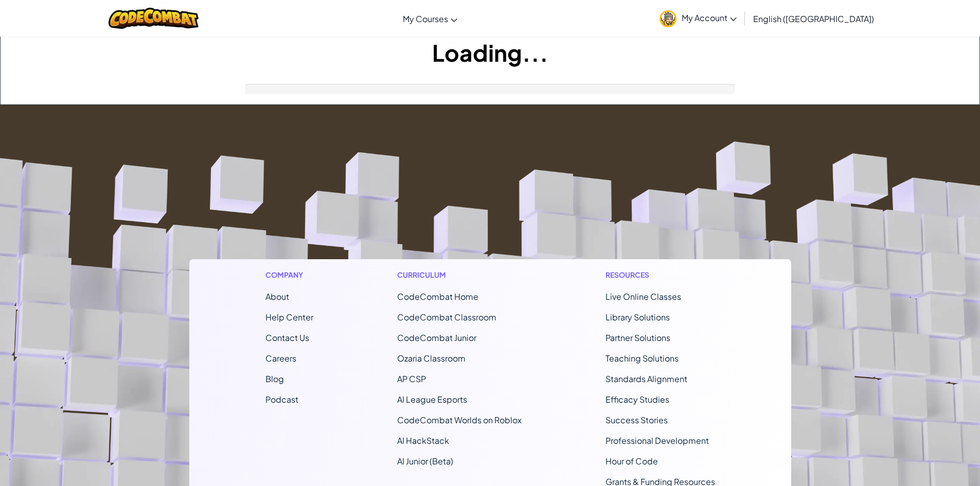  Describe the element at coordinates (425, 461) in the screenshot. I see `a: AI Junior (Beta)` at that location.